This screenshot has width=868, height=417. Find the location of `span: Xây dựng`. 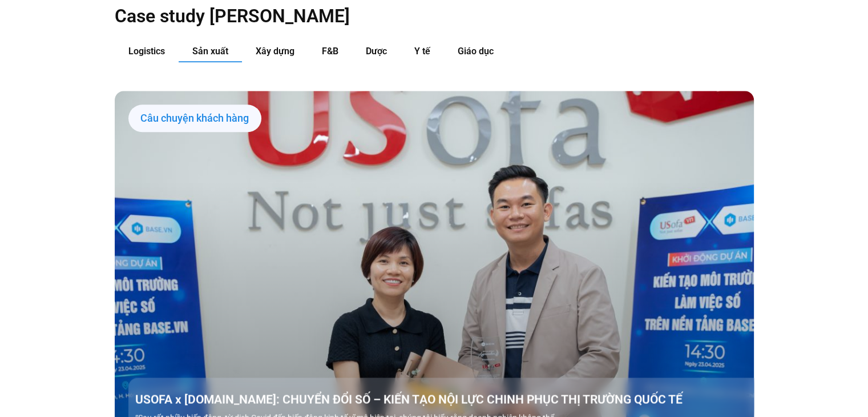

span: Xây dựng is located at coordinates (275, 51).